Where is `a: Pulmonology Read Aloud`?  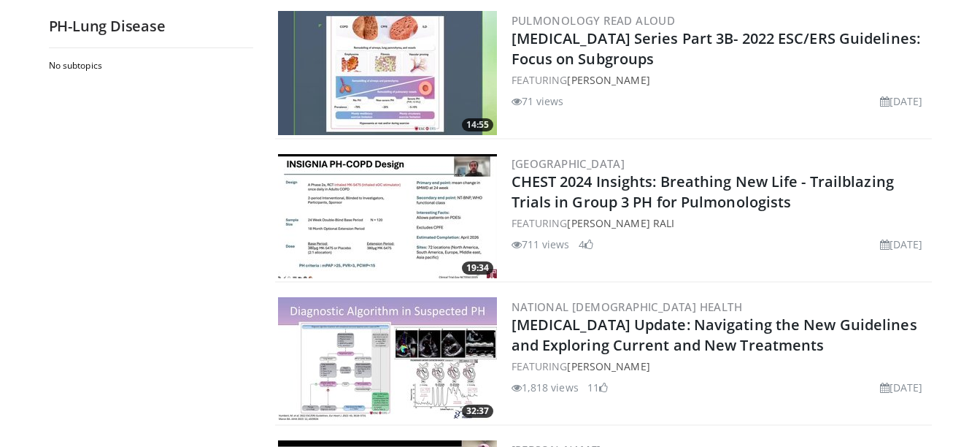
a: Pulmonology Read Aloud is located at coordinates (593, 21).